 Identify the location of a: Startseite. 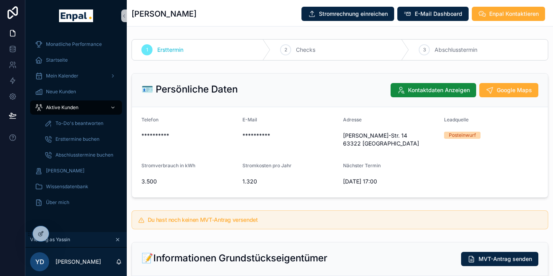
(76, 60).